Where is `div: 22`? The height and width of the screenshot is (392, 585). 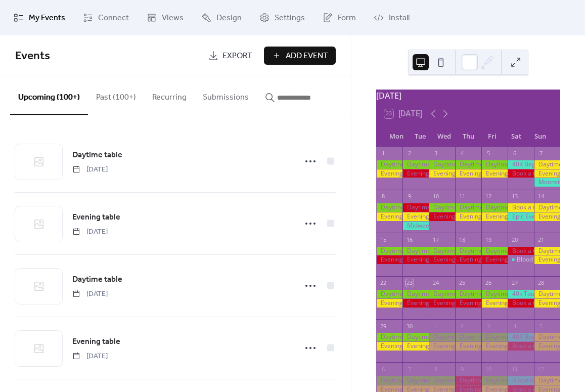
div: 22 is located at coordinates (383, 283).